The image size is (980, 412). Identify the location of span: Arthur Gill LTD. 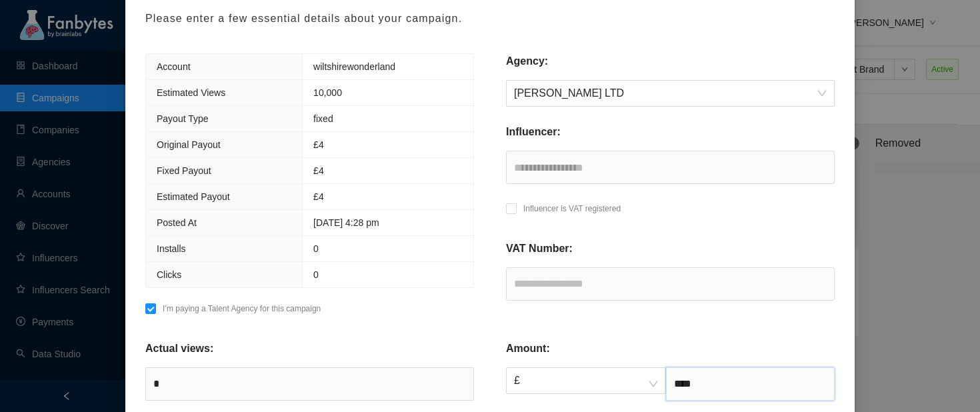
(670, 93).